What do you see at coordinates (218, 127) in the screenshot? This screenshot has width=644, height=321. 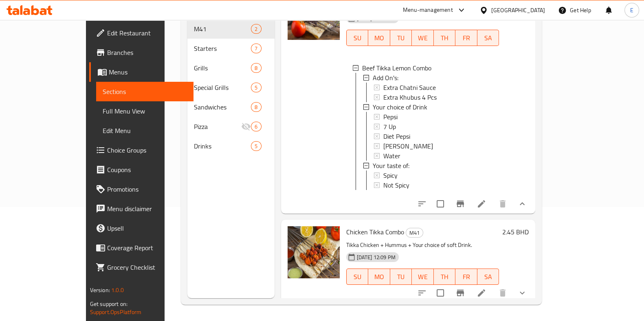 I see `div: Pizza` at bounding box center [218, 127].